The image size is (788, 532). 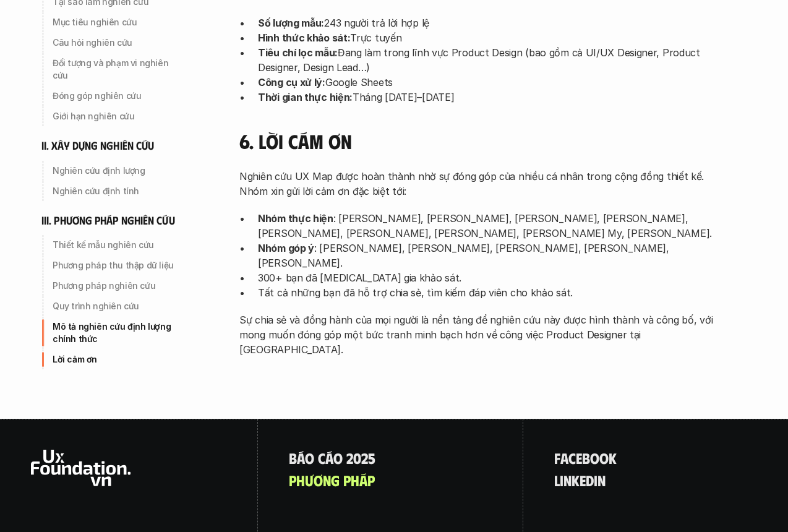 What do you see at coordinates (481, 183) in the screenshot?
I see `p: Nghiên cứu UX Map được hoàn thành nhờ sự đóng góp của nhiều cá nhân trong cộng đồng thiết kế. Nhó...` at bounding box center [481, 183].